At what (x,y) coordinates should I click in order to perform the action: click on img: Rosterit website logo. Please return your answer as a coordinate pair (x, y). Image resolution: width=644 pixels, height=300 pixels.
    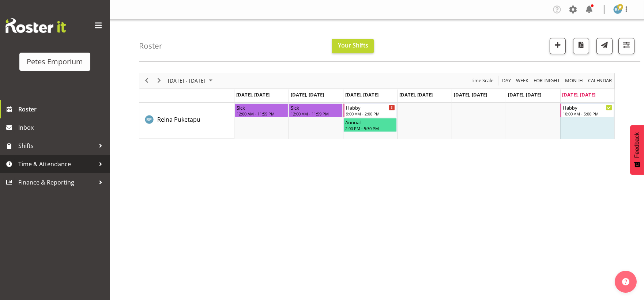
    Looking at the image, I should click on (35, 26).